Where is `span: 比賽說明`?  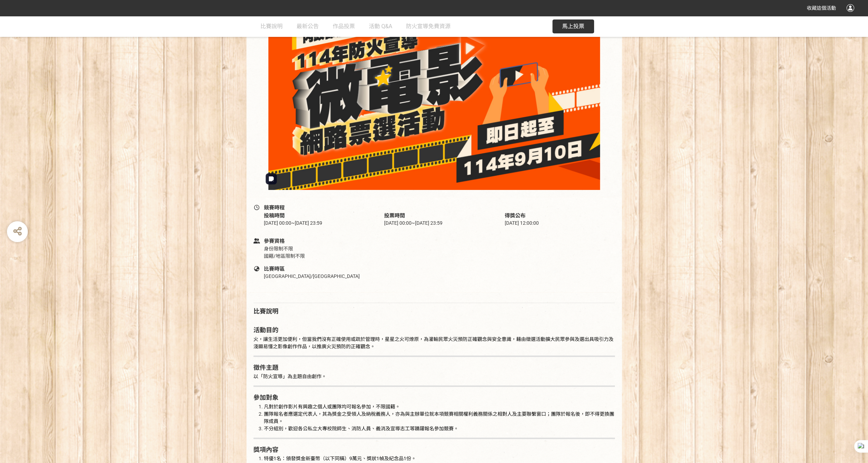
span: 比賽說明 is located at coordinates (271, 26).